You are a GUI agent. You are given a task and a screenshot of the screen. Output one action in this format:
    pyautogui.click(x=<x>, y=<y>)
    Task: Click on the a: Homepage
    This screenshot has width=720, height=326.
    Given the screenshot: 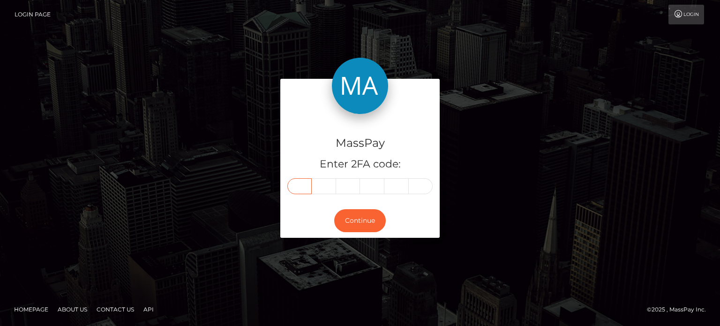 What is the action you would take?
    pyautogui.click(x=31, y=309)
    